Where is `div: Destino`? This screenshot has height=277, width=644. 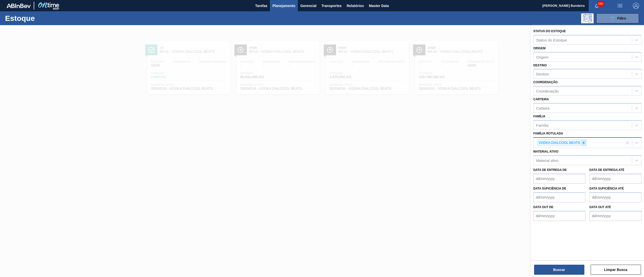
div: Destino is located at coordinates (542, 74).